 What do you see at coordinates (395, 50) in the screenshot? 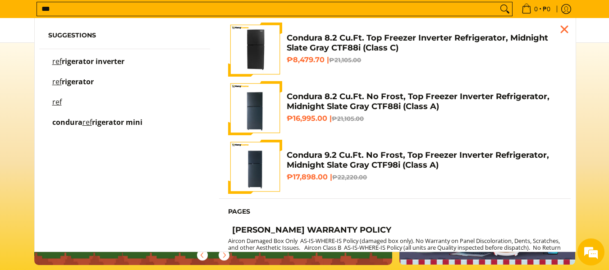
I see `a: Condura 8.2 Cu.Ft. Top Freezer Inverter Refrigerator, Midnight Slate Gray CTF88i (Class C) Condur...` at bounding box center [395, 50].